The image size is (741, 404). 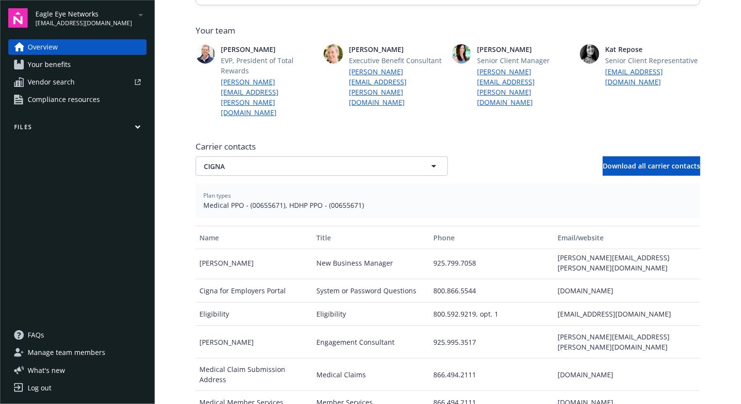 What do you see at coordinates (448, 205) in the screenshot?
I see `span: Medical PPO - (00655671), HDHP PPO - (00655671)` at bounding box center [448, 205].